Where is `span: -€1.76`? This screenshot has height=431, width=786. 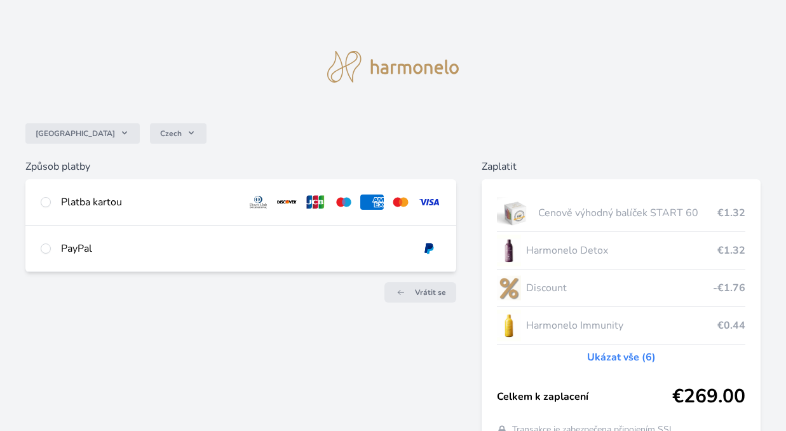 span: -€1.76 is located at coordinates (729, 288).